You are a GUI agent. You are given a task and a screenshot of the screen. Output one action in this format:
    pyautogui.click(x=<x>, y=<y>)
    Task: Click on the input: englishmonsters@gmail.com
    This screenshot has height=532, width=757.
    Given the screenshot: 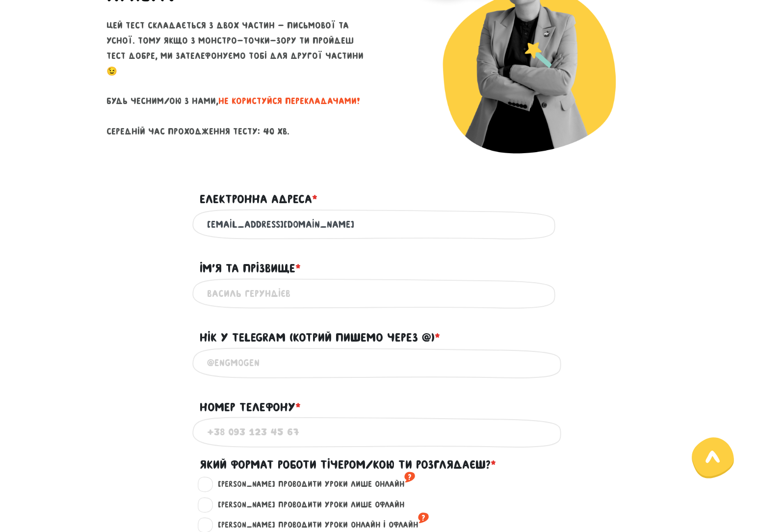 What is the action you would take?
    pyautogui.click(x=379, y=224)
    